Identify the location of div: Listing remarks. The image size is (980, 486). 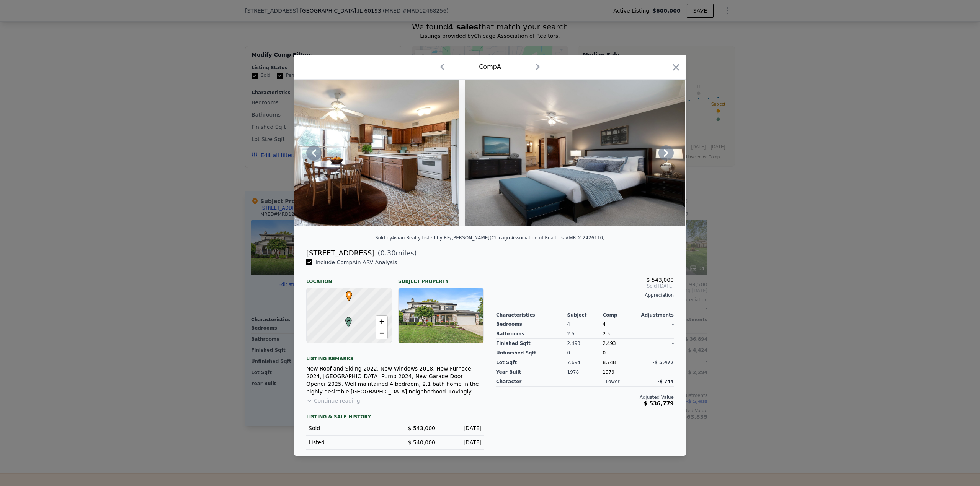
(395, 356).